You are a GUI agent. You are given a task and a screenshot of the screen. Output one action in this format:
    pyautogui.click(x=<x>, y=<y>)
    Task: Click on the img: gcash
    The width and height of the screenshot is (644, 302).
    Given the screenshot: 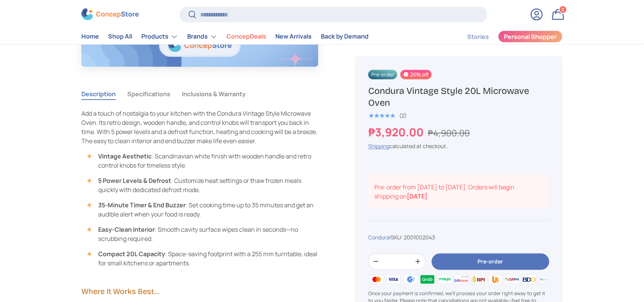 What is the action you would take?
    pyautogui.click(x=411, y=280)
    